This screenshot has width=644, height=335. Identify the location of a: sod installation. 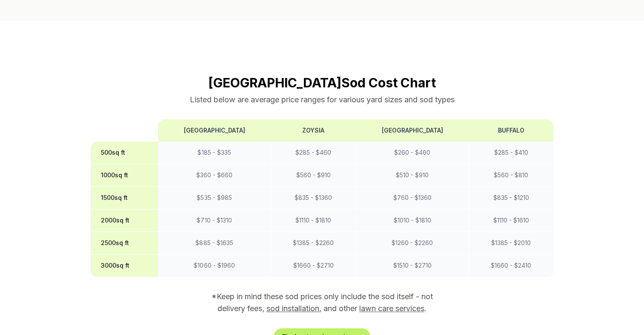
(293, 308).